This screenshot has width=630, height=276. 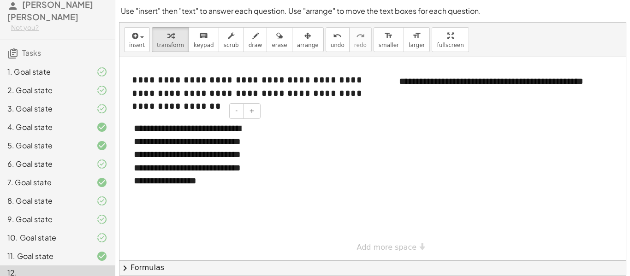 What do you see at coordinates (203, 36) in the screenshot?
I see `i: keyboard` at bounding box center [203, 36].